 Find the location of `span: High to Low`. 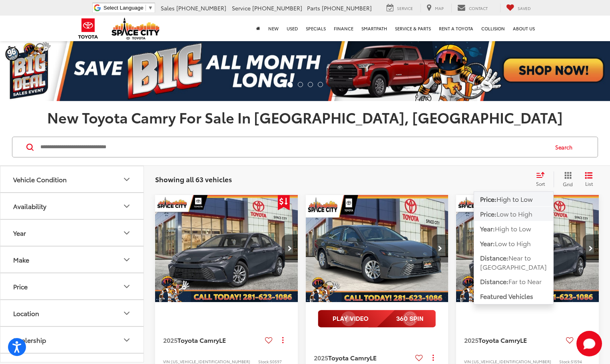

span: High to Low is located at coordinates (513, 228).